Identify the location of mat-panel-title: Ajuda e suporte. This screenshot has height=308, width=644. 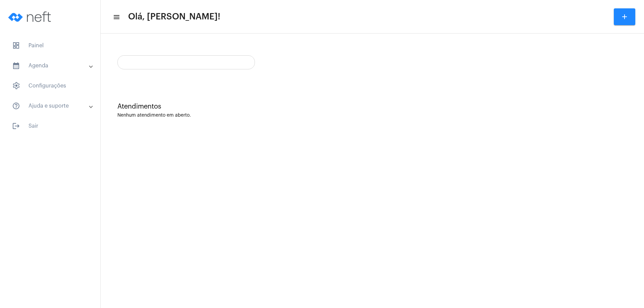
(50, 106).